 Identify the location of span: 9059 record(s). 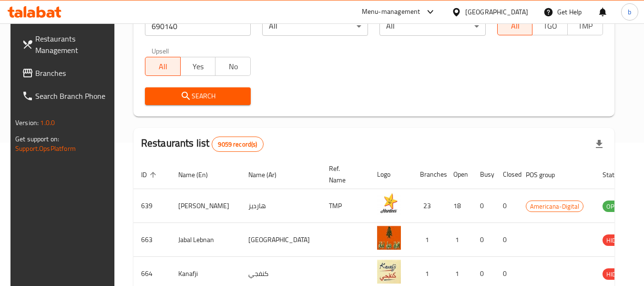
(238, 144).